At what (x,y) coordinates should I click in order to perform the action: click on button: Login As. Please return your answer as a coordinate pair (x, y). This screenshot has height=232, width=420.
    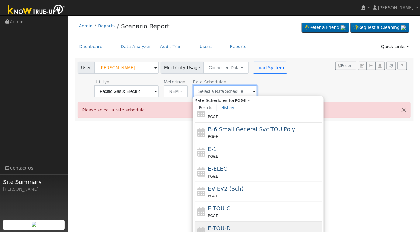
    Looking at the image, I should click on (380, 66).